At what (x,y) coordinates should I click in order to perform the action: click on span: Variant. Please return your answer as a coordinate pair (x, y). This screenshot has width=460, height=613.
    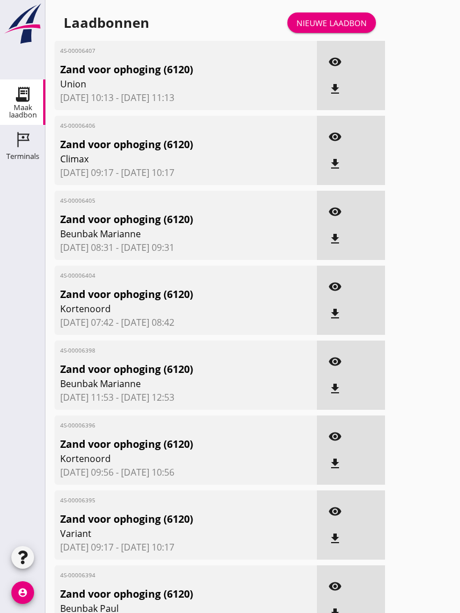
    Looking at the image, I should click on (165, 533).